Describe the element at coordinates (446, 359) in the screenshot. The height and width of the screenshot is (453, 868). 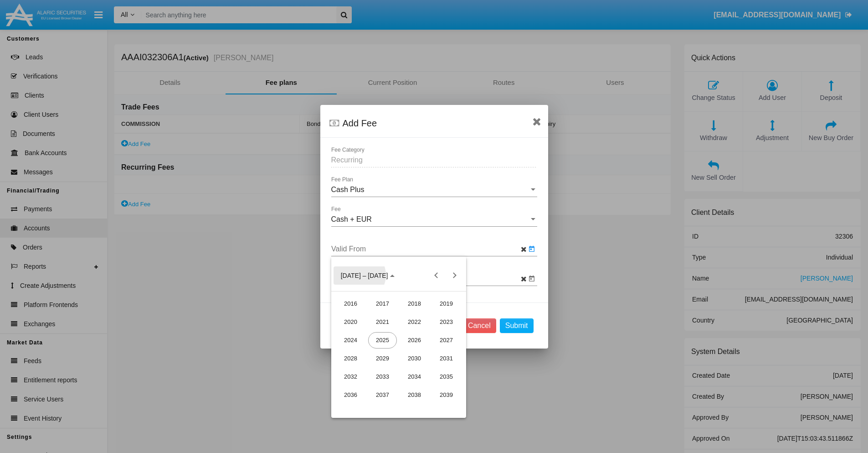
I see `td: 2031` at that location.